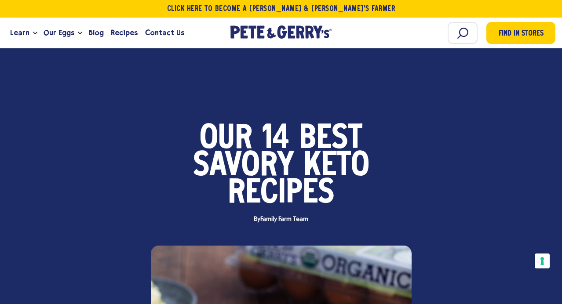 The image size is (562, 304). I want to click on span: Savory, so click(243, 167).